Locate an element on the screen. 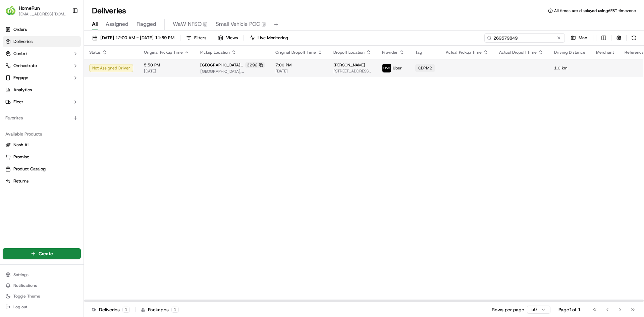  span: Provider is located at coordinates (390, 52).